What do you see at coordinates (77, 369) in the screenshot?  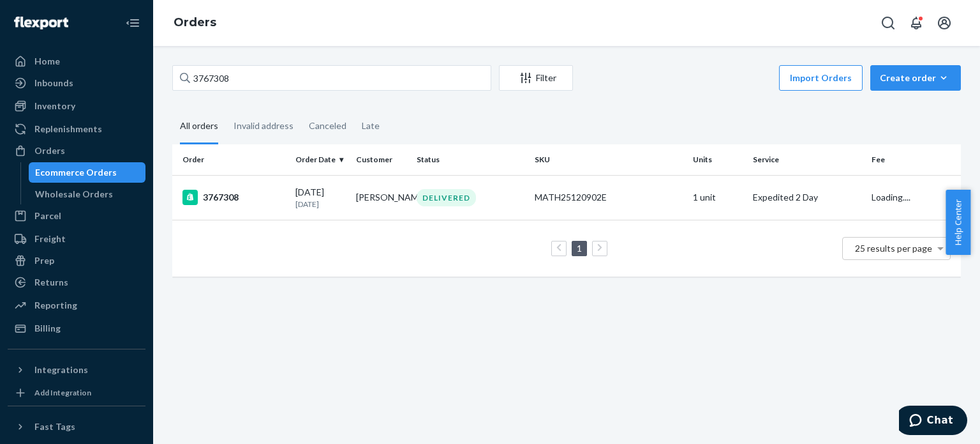 I see `button: Integrations` at bounding box center [77, 369].